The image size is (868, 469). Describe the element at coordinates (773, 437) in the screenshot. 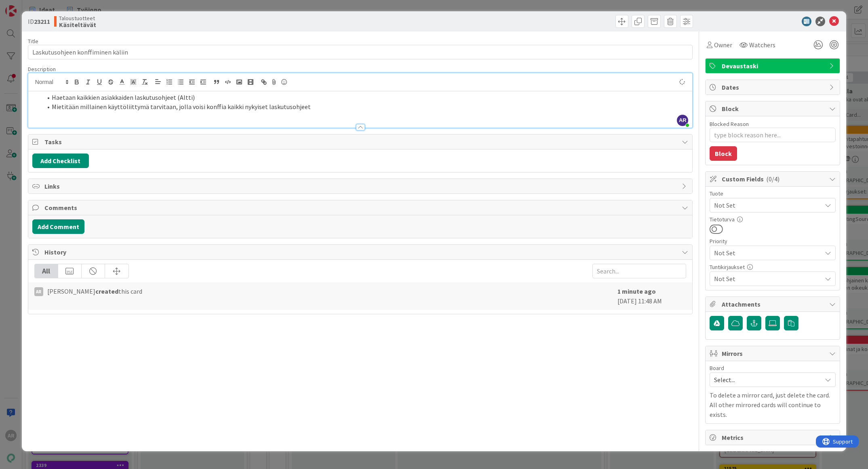

I see `span: Metrics` at that location.